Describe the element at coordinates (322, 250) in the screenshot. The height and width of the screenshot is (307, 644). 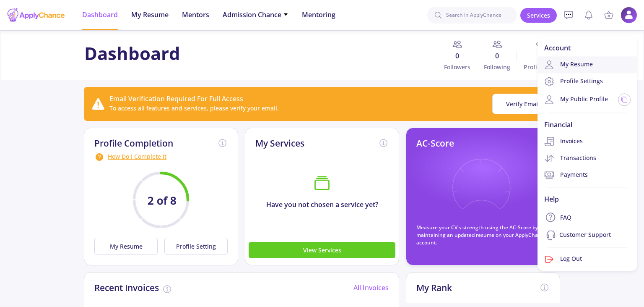
I see `a: View Services` at that location.